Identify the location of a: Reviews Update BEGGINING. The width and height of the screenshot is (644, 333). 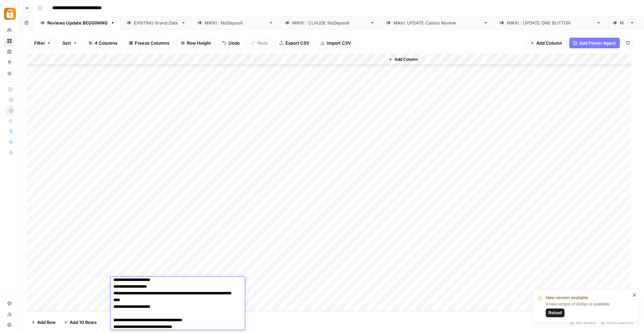
(78, 23).